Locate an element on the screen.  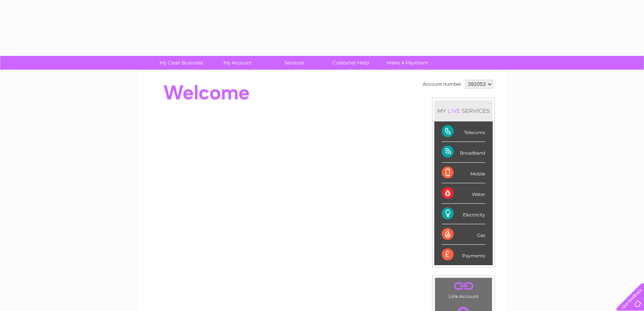
div: Payments is located at coordinates (464, 255).